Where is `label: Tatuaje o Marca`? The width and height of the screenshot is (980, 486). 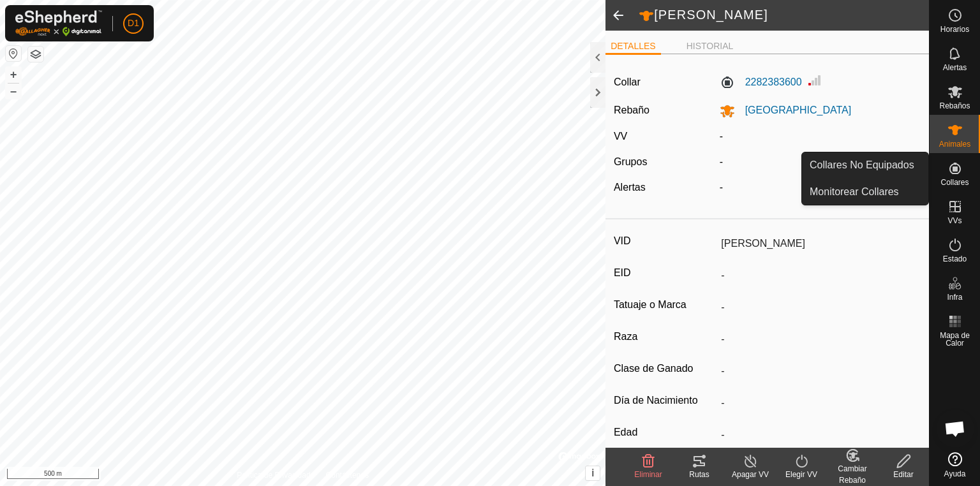 label: Tatuaje o Marca is located at coordinates (665, 305).